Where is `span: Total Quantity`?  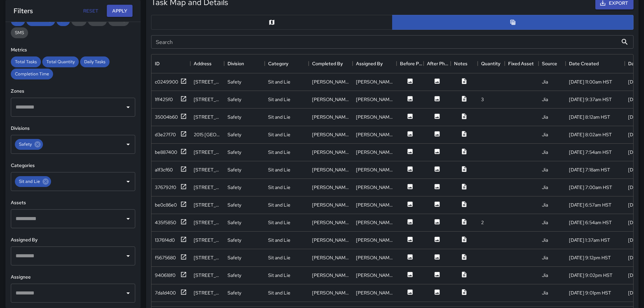 span: Total Quantity is located at coordinates (61, 62).